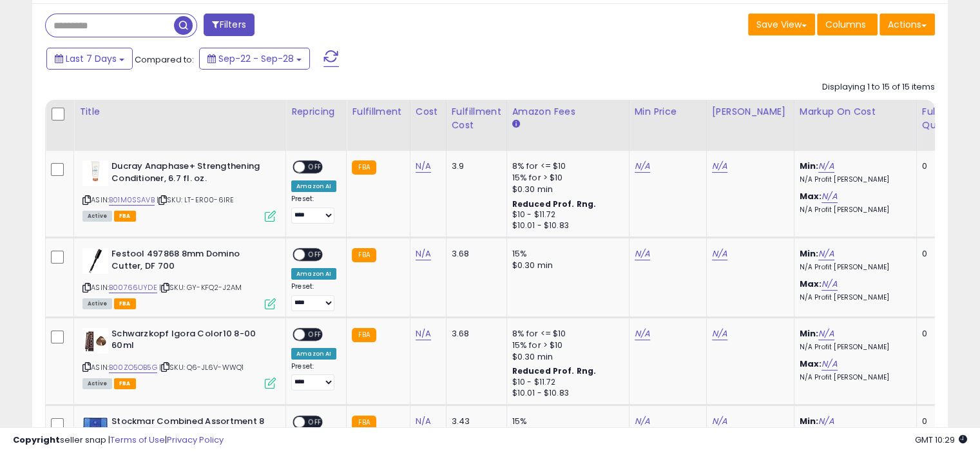 This screenshot has width=980, height=453. I want to click on button: Last 7 Days, so click(89, 59).